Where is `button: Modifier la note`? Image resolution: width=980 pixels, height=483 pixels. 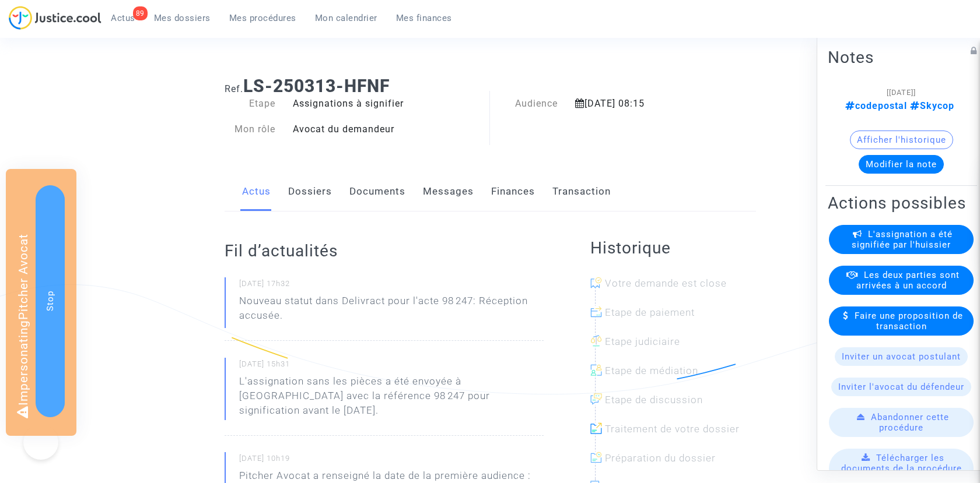 button: Modifier la note is located at coordinates (902, 164).